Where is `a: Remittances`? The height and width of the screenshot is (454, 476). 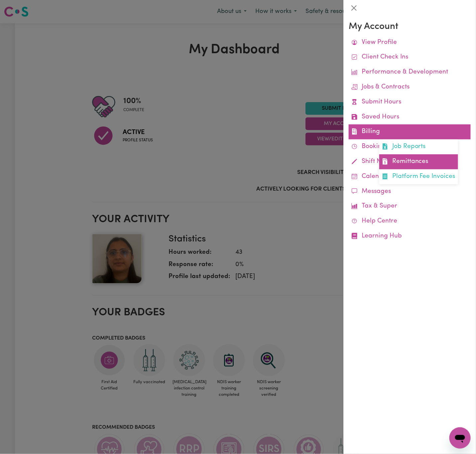 a: Remittances is located at coordinates (419, 162).